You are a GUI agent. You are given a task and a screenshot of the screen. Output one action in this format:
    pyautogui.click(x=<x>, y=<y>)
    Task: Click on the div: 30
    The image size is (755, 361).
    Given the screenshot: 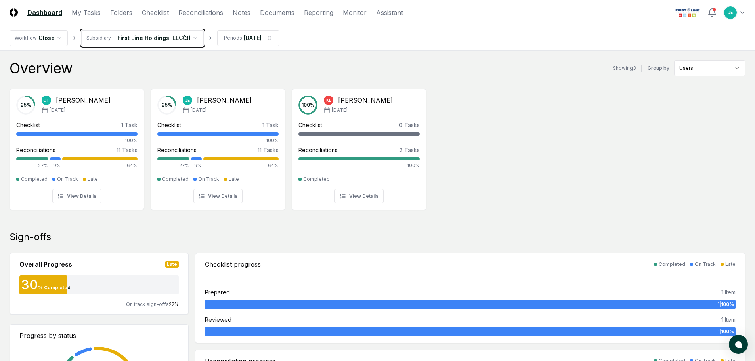 What is the action you would take?
    pyautogui.click(x=29, y=285)
    